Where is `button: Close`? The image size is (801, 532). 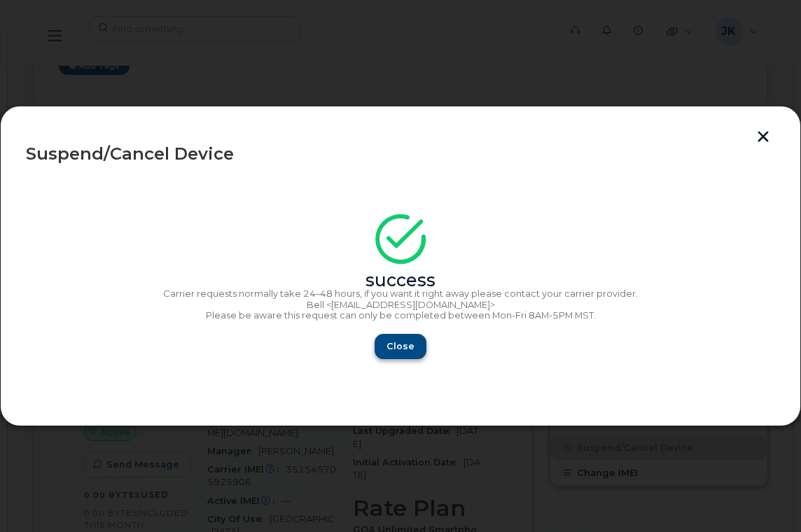 button: Close is located at coordinates (400, 346).